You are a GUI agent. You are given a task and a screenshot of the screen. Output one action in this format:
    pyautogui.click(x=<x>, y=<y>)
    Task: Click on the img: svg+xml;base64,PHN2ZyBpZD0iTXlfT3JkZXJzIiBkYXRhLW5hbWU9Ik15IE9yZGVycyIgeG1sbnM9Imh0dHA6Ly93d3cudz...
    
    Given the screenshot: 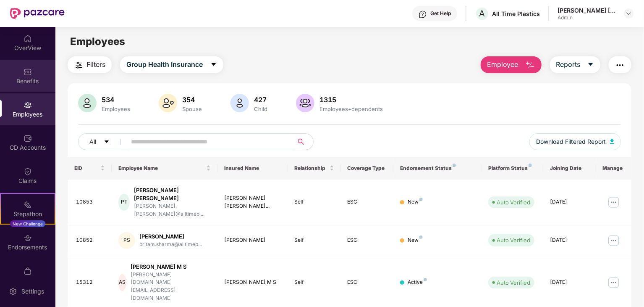 What is the action you would take?
    pyautogui.click(x=28, y=271)
    